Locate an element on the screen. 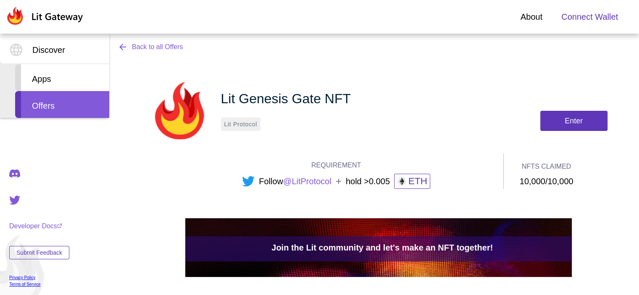 The image size is (639, 295). button: Submit Feedback is located at coordinates (39, 253).